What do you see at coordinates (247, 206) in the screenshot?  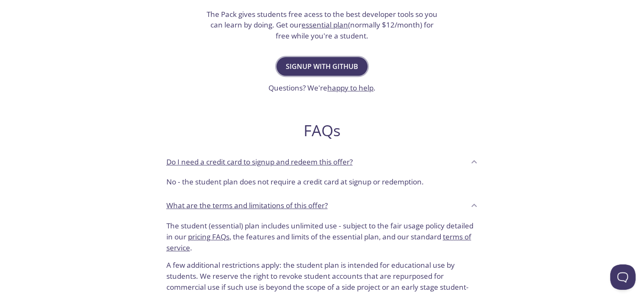 I see `p: What are the terms and limitations of this offer?` at bounding box center [247, 206].